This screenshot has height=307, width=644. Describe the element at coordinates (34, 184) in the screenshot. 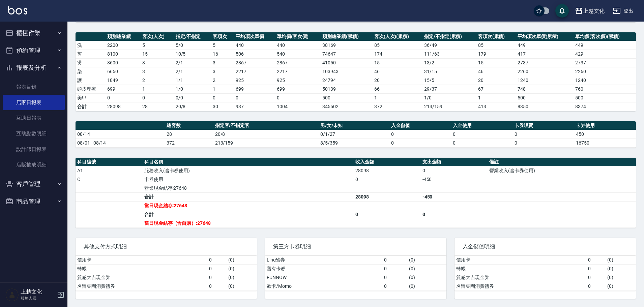

I see `button: 客戶管理` at that location.